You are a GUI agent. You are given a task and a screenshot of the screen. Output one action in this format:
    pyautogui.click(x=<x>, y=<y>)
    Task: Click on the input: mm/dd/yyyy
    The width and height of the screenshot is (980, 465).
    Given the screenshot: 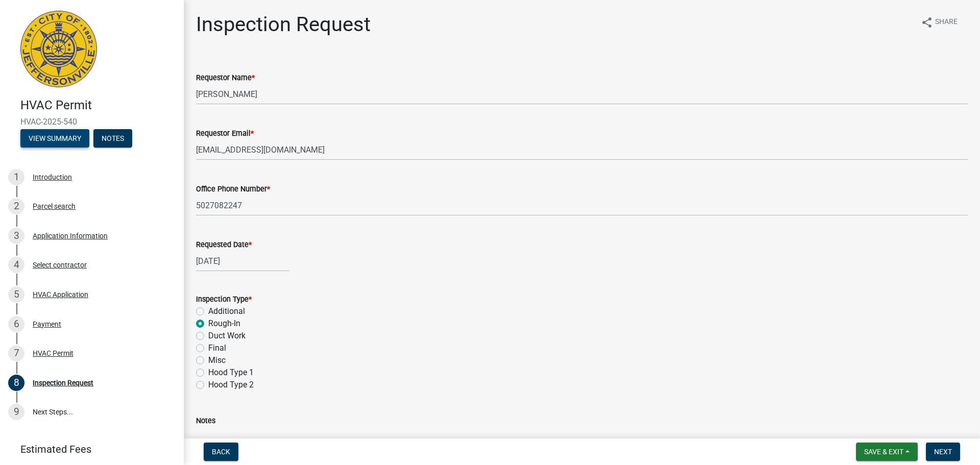 What is the action you would take?
    pyautogui.click(x=243, y=261)
    